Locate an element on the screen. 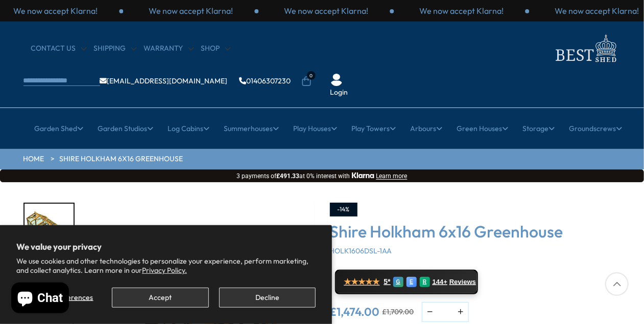 The image size is (644, 324). a: Privacy Policy. is located at coordinates (164, 270).